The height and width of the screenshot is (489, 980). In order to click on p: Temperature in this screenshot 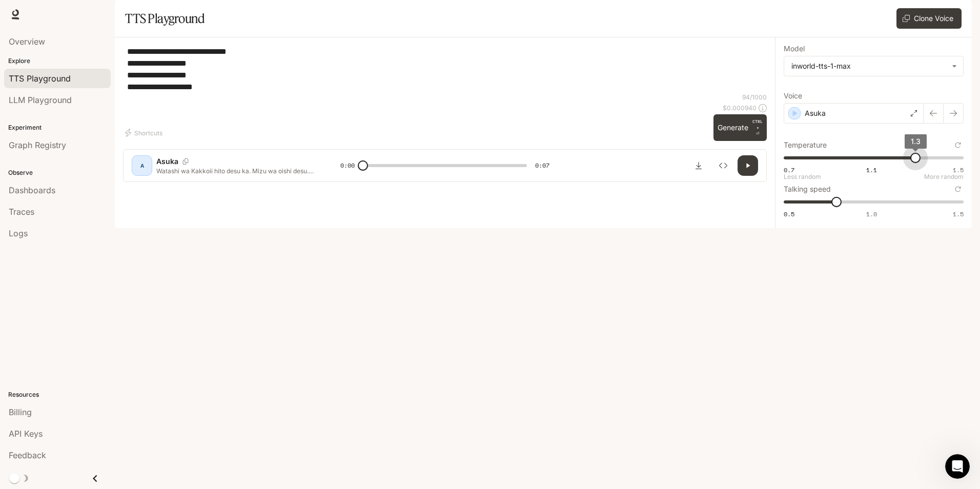, I will do `click(806, 145)`.